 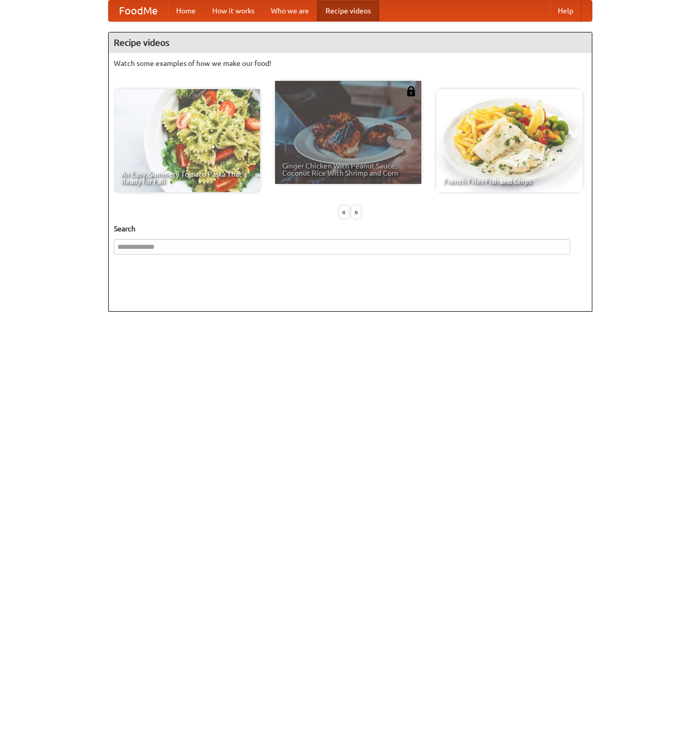 What do you see at coordinates (187, 178) in the screenshot?
I see `span: An Easy, Summery Tomato Pasta That's Ready for Fall` at bounding box center [187, 178].